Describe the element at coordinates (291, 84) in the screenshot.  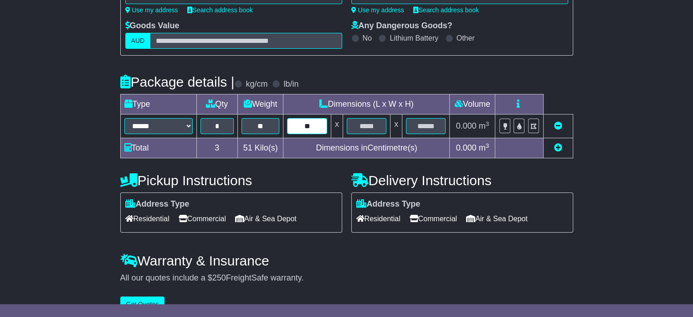
I see `label: lb/in` at that location.